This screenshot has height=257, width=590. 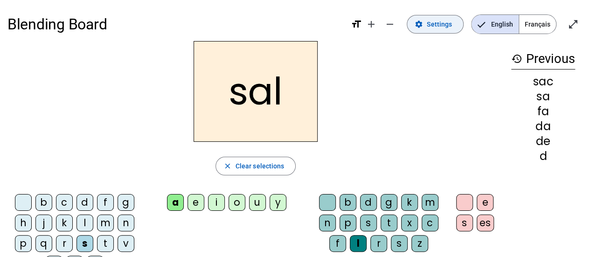 I want to click on span: Clear selections, so click(x=260, y=166).